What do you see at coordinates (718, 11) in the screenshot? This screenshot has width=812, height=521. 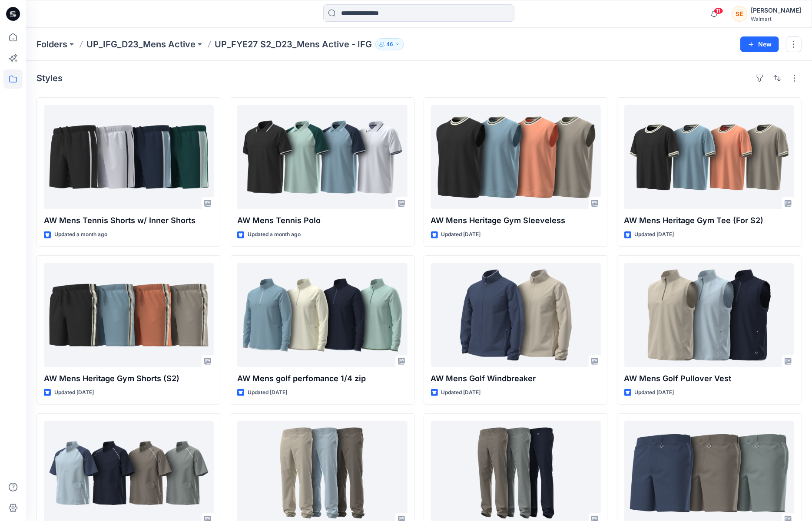 I see `span: 11` at bounding box center [718, 11].